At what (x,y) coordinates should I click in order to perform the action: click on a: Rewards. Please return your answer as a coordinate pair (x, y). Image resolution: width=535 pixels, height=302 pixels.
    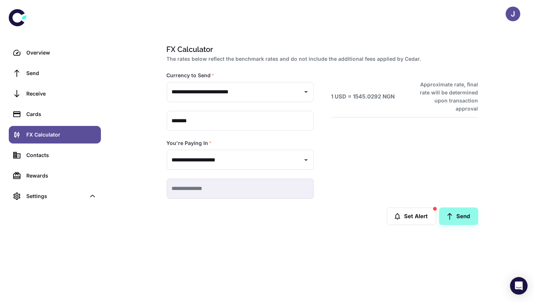
    Looking at the image, I should click on (55, 176).